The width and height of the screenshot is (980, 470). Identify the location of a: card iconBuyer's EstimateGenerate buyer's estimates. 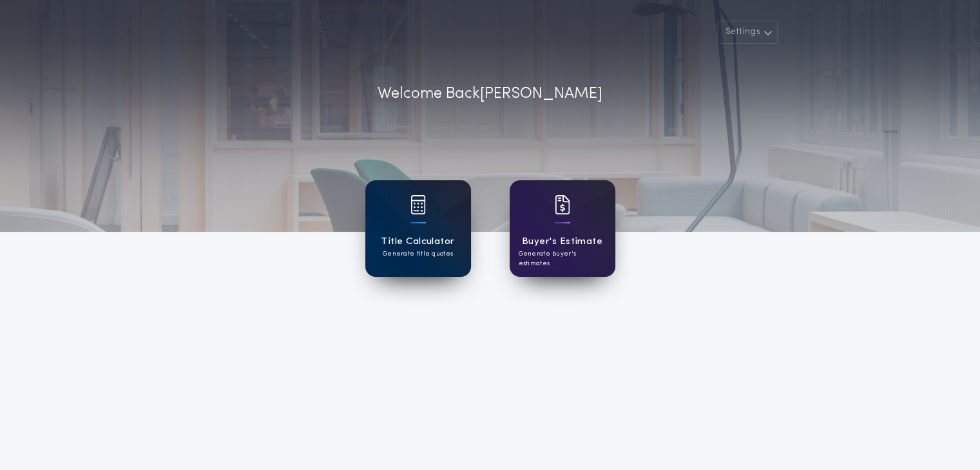
(562, 228).